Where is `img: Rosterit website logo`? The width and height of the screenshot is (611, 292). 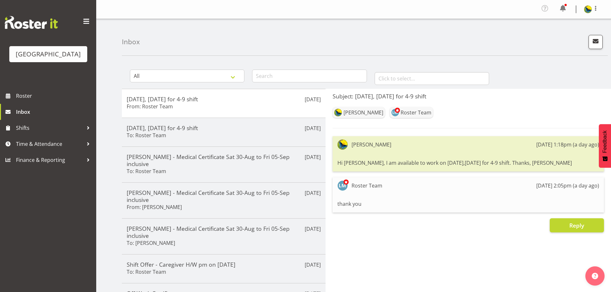 img: Rosterit website logo is located at coordinates (31, 22).